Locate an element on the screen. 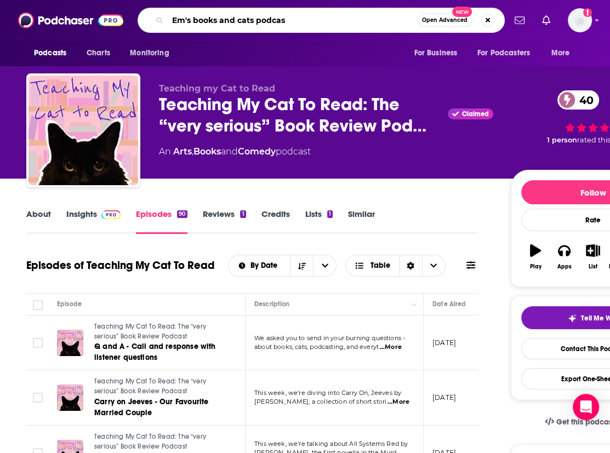 This screenshot has width=610, height=453. button: Apps is located at coordinates (564, 257).